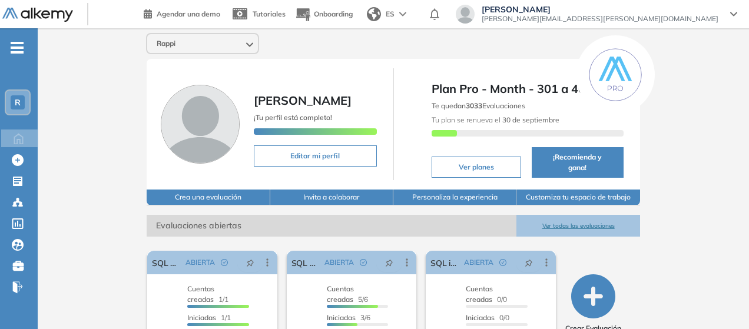 This screenshot has width=749, height=329. What do you see at coordinates (530, 119) in the screenshot?
I see `b: 30 de septiembre` at bounding box center [530, 119].